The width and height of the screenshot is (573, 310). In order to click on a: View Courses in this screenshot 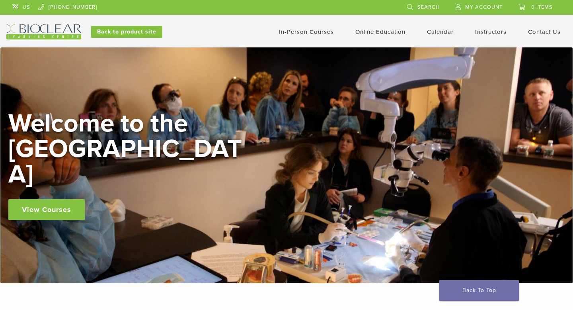, I will do `click(47, 209)`.